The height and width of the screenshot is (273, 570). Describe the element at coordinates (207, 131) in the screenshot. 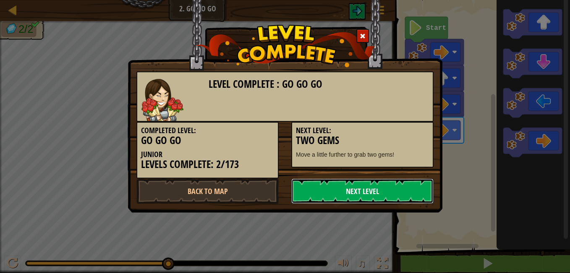

I see `h5: Completed Level:` at that location.